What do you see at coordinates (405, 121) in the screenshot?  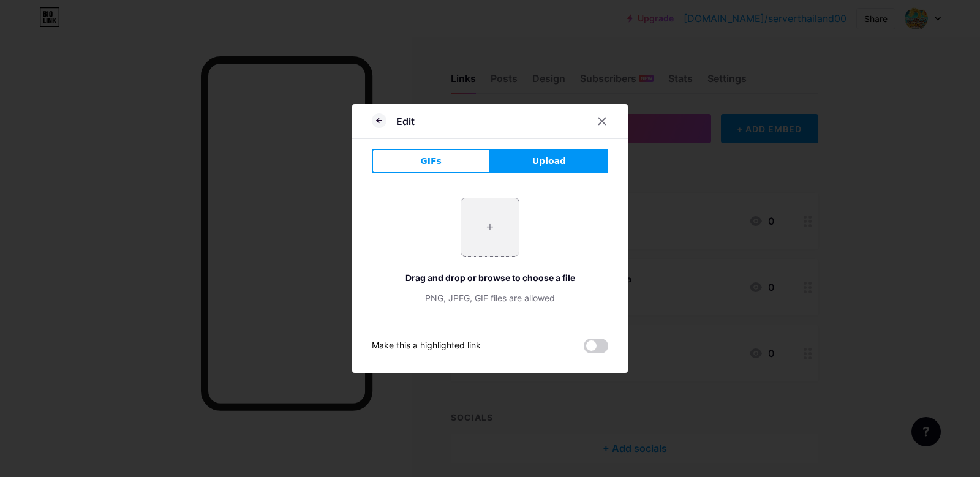 I see `div: Edit` at bounding box center [405, 121].